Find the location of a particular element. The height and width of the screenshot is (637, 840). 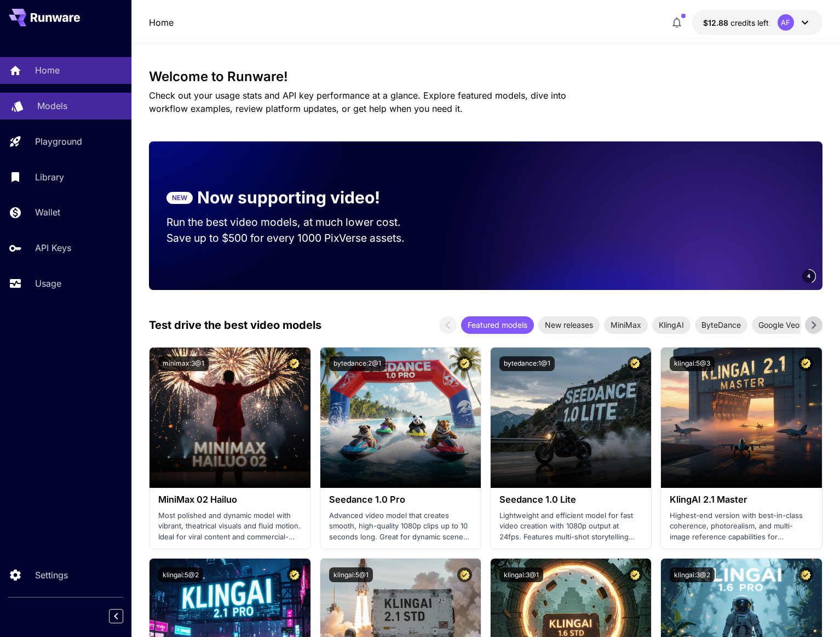

p: Most polished and dynamic model with vibrant, theatrical visuals and fluid motion. Ideal for vira... is located at coordinates (230, 526).